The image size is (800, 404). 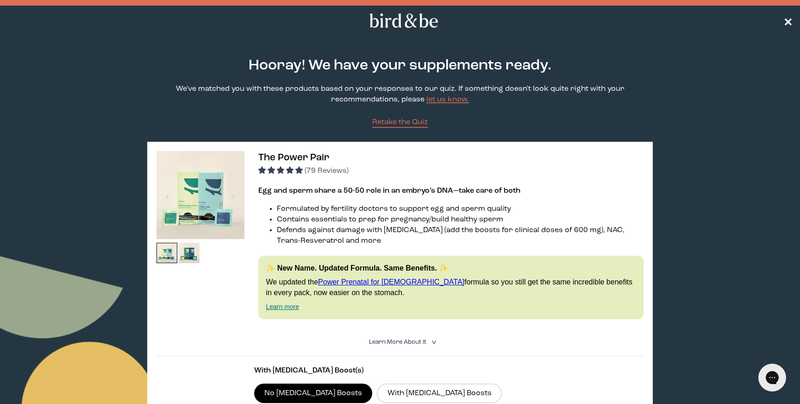 I want to click on strong: ✨ New Name. Updated Formula. Same Benefits. ✨, so click(x=357, y=268).